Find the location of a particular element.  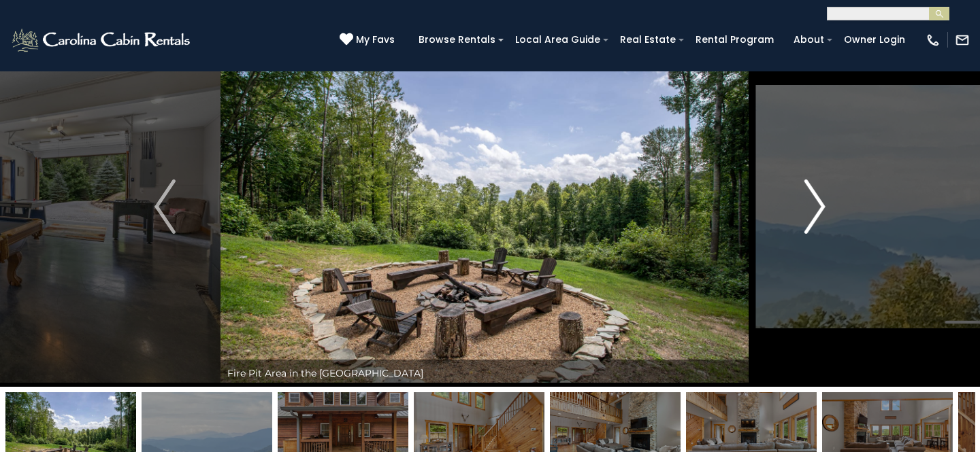

button: Next is located at coordinates (814, 207).